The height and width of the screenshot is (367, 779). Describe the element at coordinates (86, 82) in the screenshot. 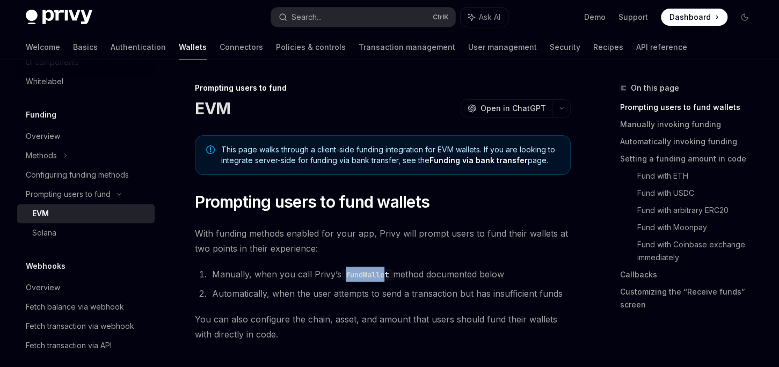

I see `a: Whitelabel` at that location.